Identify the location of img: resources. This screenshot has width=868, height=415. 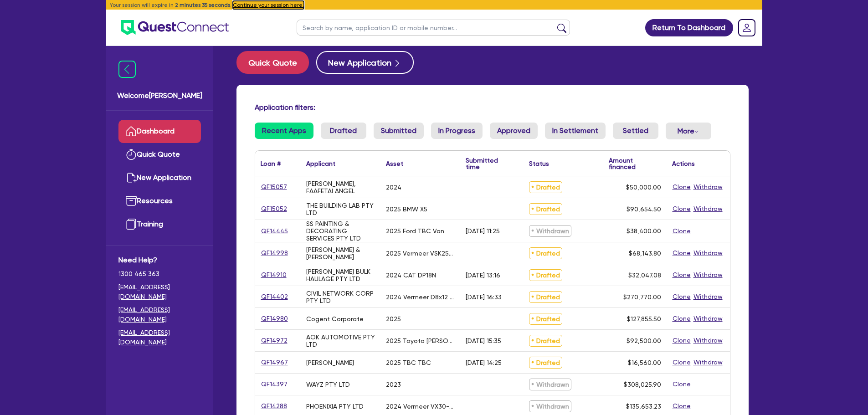
(131, 201).